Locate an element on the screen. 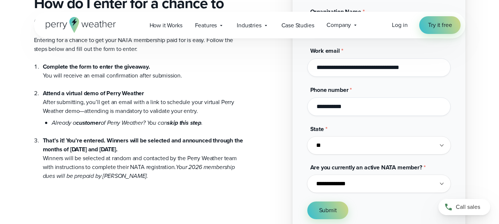  li: After submitting, you’ll get an email with a link to schedule your virtual Perry Weather demo—att... is located at coordinates (143, 104).